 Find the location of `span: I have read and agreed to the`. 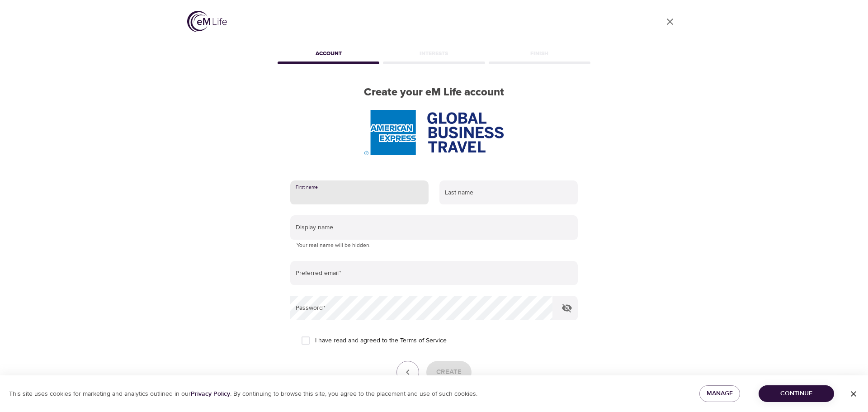

span: I have read and agreed to the is located at coordinates (380, 341).